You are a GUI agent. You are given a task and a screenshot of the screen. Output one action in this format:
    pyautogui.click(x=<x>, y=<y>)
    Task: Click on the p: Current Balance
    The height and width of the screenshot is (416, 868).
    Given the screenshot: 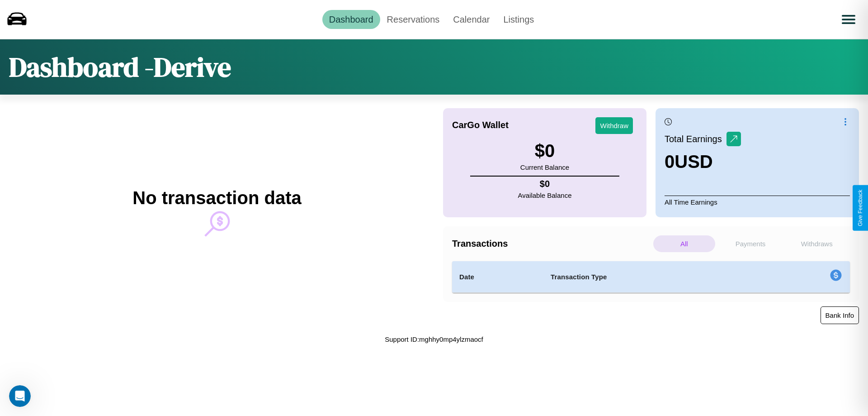 What is the action you would take?
    pyautogui.click(x=545, y=167)
    